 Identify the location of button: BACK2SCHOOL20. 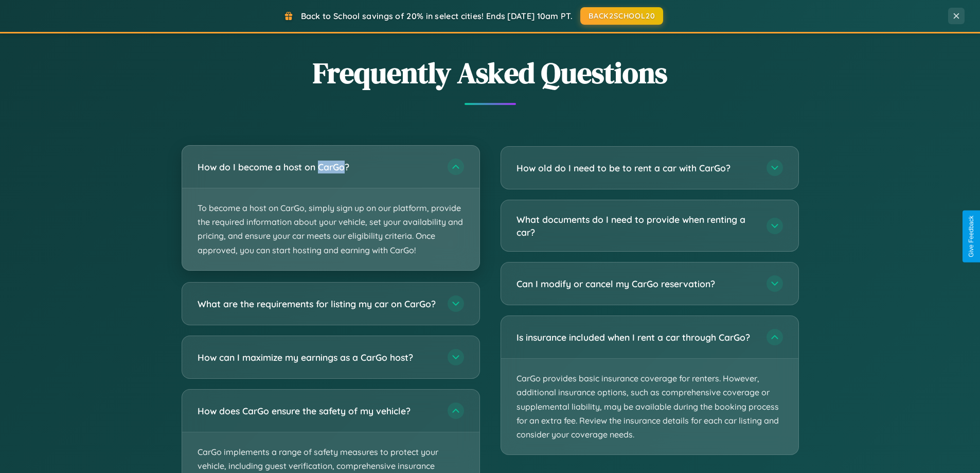
(621, 16).